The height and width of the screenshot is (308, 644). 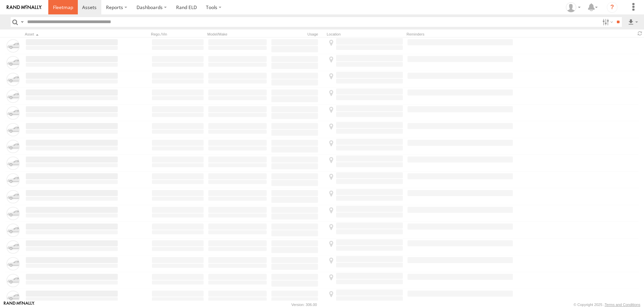 I want to click on div: Usage, so click(x=297, y=34).